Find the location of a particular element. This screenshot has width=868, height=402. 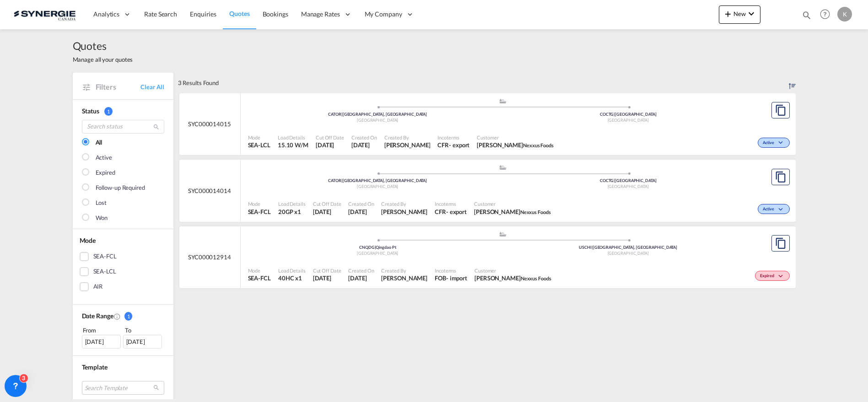

img: 1f56c880d42311ef80fc7dca854c8e59.png is located at coordinates (44, 14).